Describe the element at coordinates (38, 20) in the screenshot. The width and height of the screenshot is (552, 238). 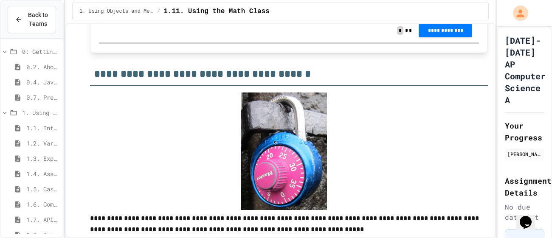
I see `span: Back to Teams` at that location.